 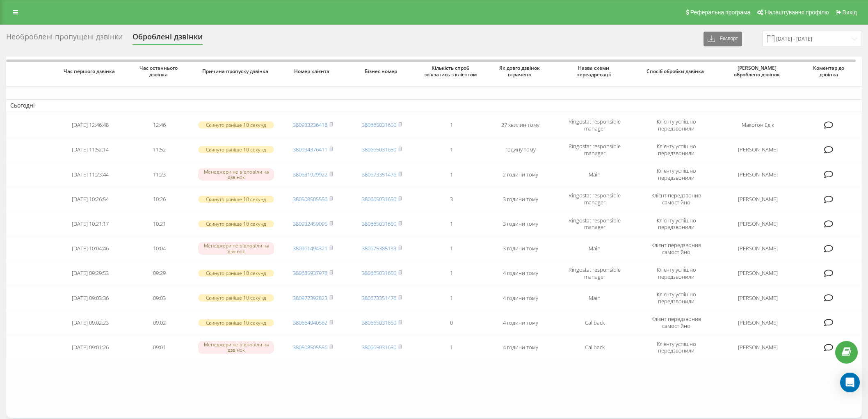 I want to click on td: 11:23, so click(x=159, y=174).